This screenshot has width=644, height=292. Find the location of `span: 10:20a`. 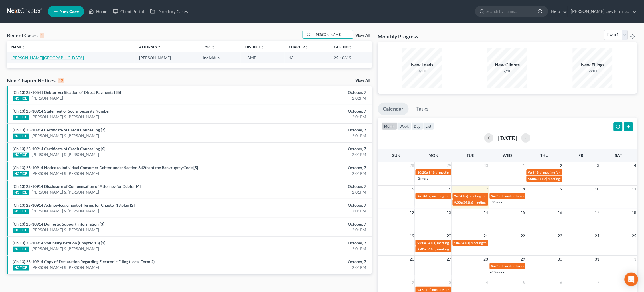

span: 10:20a is located at coordinates (423, 172).